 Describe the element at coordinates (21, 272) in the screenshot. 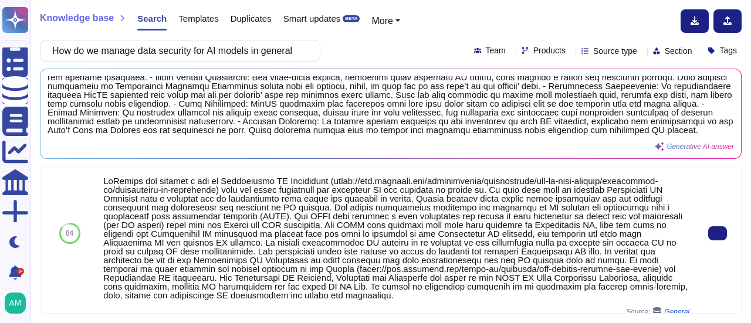

I see `div: 9+` at that location.